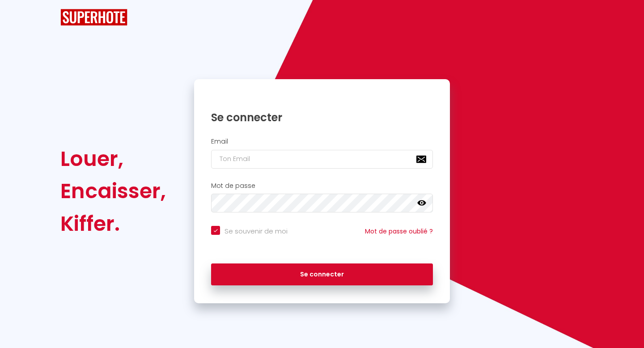  Describe the element at coordinates (322, 186) in the screenshot. I see `h2: Mot de passe` at that location.